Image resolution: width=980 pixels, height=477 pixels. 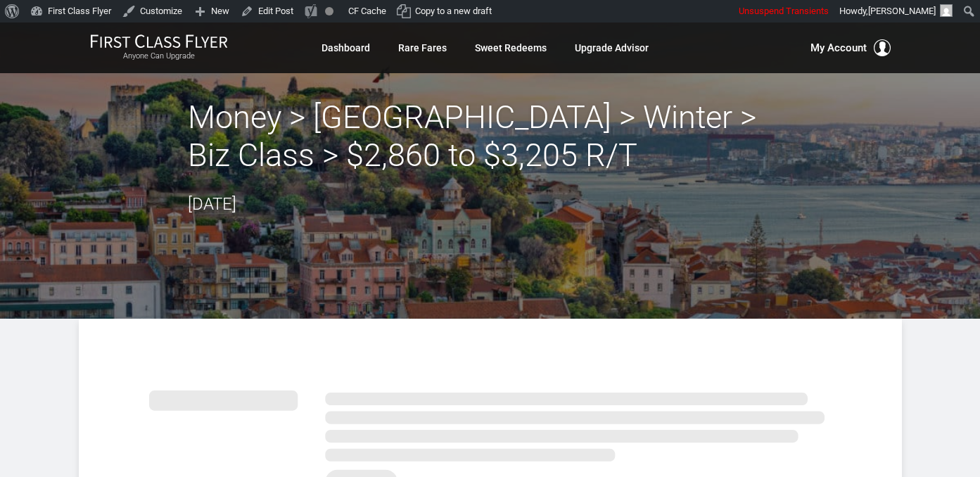 I want to click on button: My Account, so click(x=851, y=48).